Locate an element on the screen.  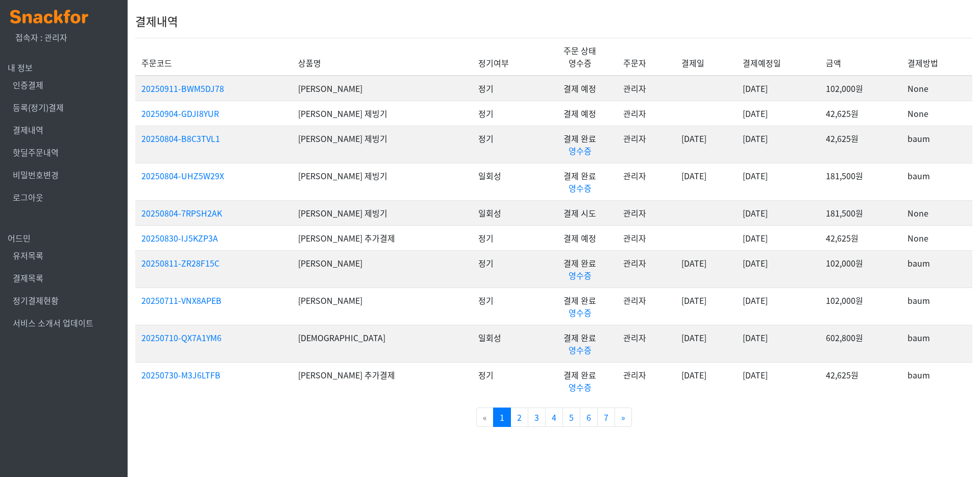
th: 정기여부 is located at coordinates (507, 56).